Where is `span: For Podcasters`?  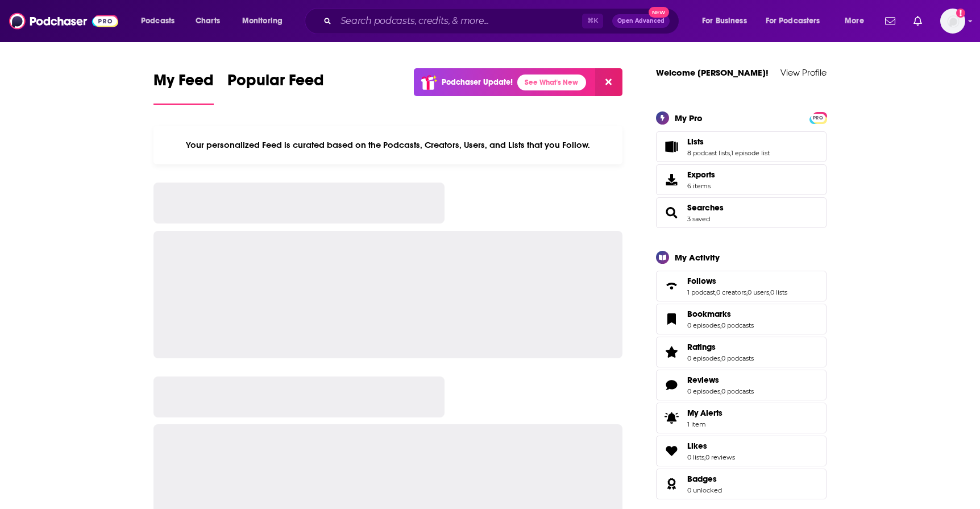 span: For Podcasters is located at coordinates (793, 21).